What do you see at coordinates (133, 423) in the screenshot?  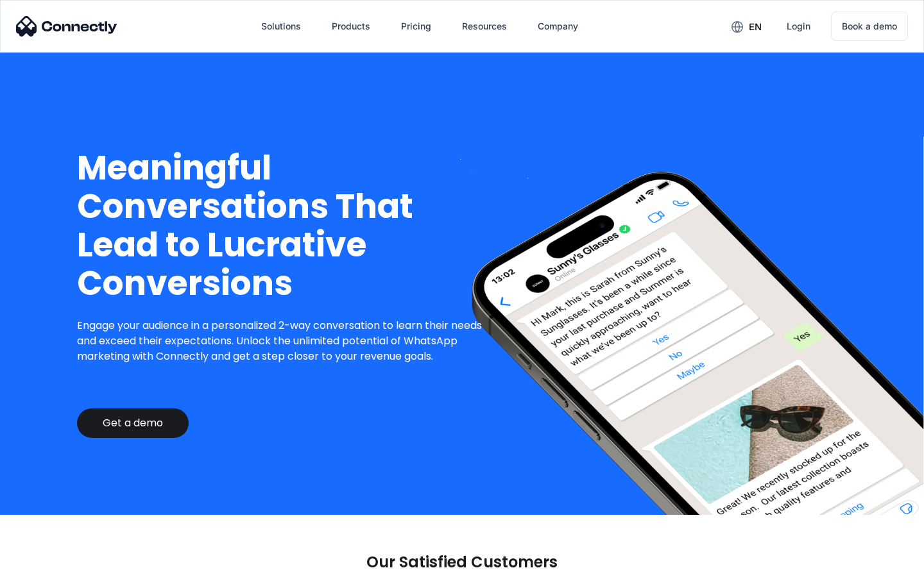 I see `a: Get a demo` at bounding box center [133, 423].